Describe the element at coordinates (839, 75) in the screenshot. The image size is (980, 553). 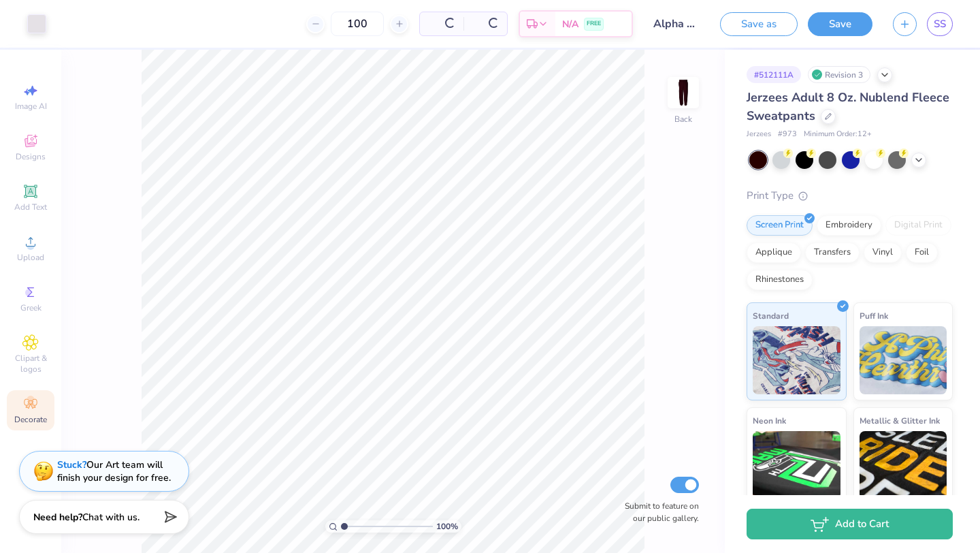
I see `div: Revision 3` at that location.